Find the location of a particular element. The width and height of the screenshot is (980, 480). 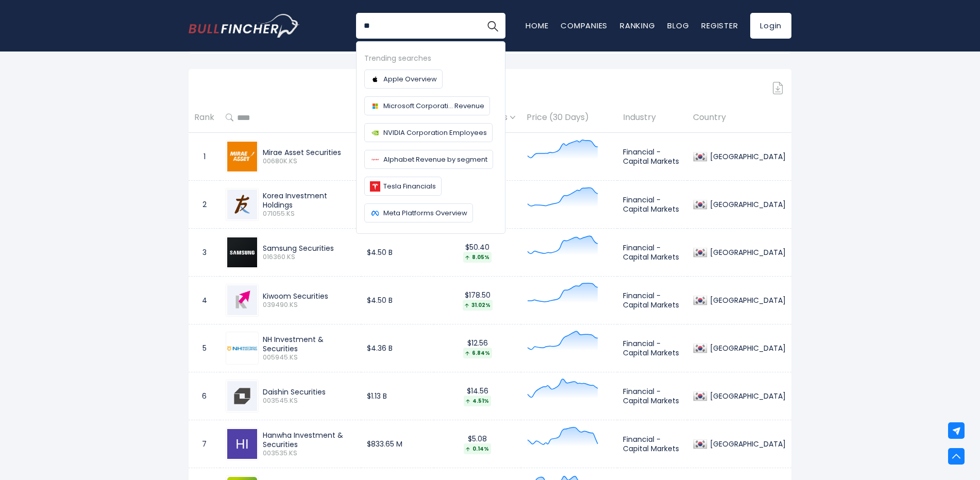

th: Price (30 Days) is located at coordinates (569, 118).